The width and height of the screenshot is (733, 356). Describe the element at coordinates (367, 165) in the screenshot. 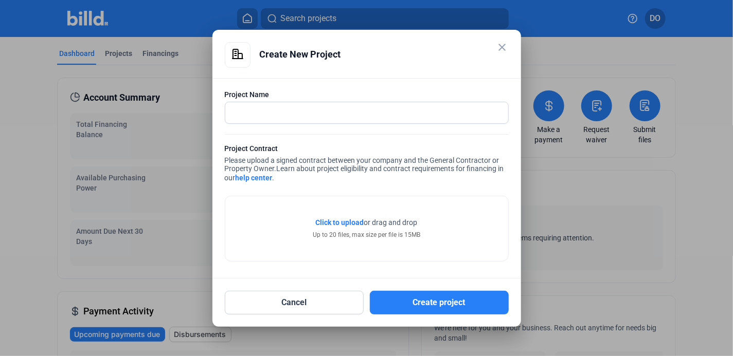

I see `div: Please upload a signed contract between your company and the General Contractor or Property Owner.` at that location.